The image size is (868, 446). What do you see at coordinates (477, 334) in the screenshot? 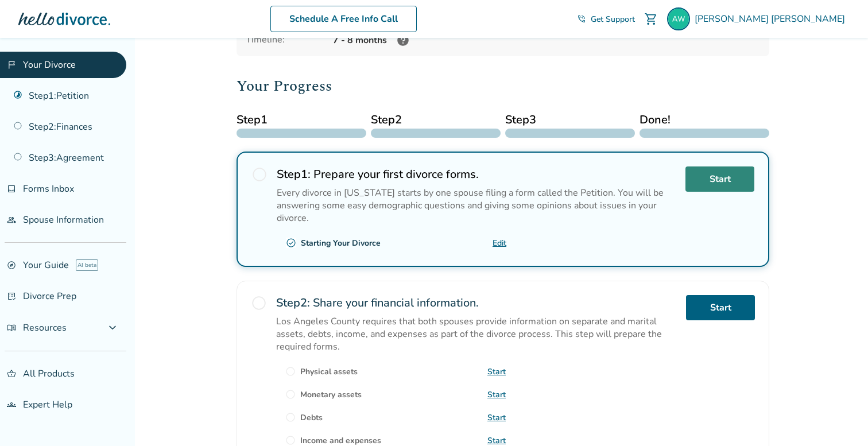
I see `p: Los Angeles County requires that both spouses provide information on separate and marital assets,...` at bounding box center [477, 334].